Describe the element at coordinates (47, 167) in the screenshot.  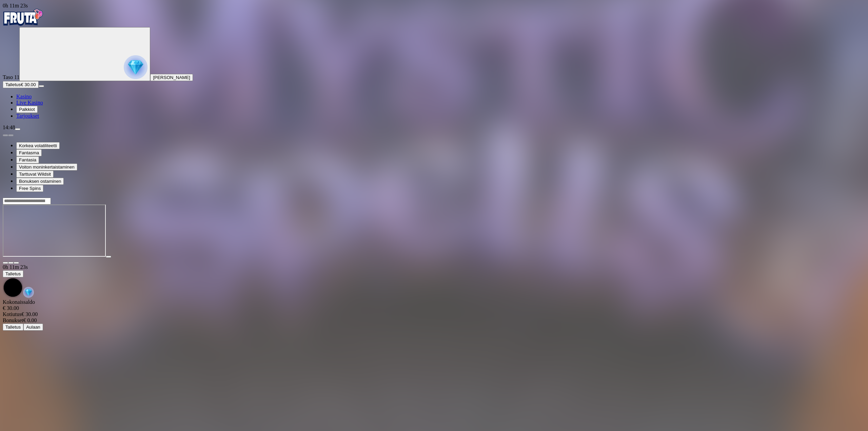
I see `button: Voiton moninkertaistaminen` at that location.